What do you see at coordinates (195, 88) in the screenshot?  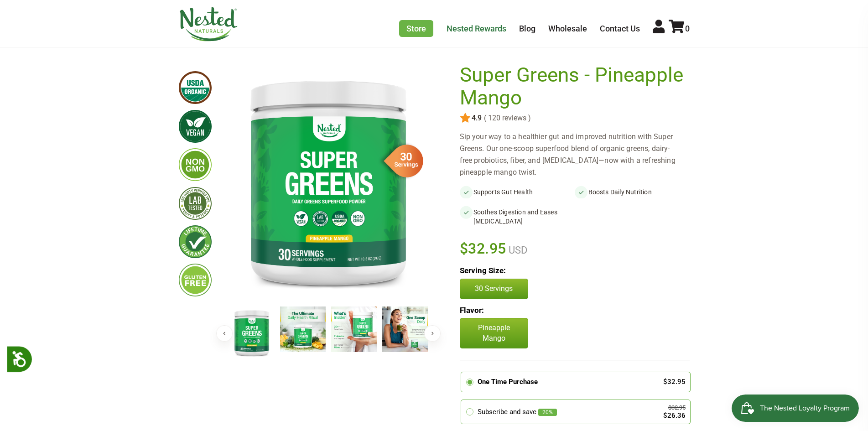 I see `img: usdaorganic` at bounding box center [195, 88].